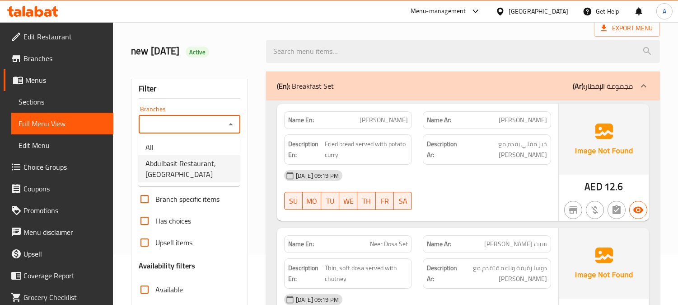  What do you see at coordinates (293, 201) in the screenshot?
I see `button: SU` at bounding box center [293, 201].